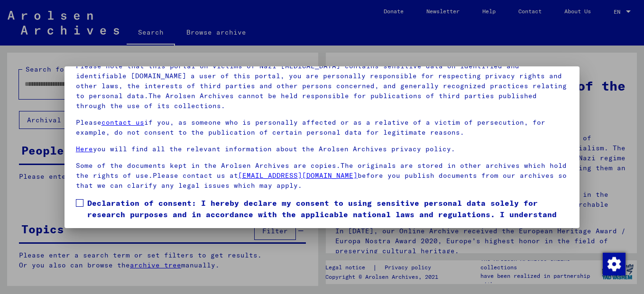 The height and width of the screenshot is (294, 644). What do you see at coordinates (322, 175) in the screenshot?
I see `p: Some of the documents kept in the Arolsen Archives are copies.The originals are stored in other a...` at bounding box center [322, 175].